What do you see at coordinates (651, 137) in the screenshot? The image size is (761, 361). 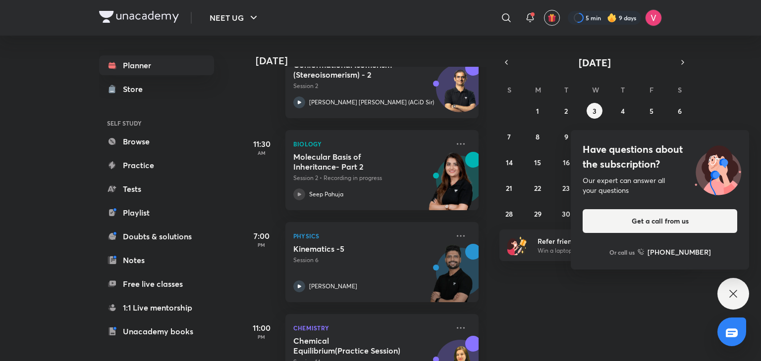 I see `button: September 12, 2025` at bounding box center [651, 137].